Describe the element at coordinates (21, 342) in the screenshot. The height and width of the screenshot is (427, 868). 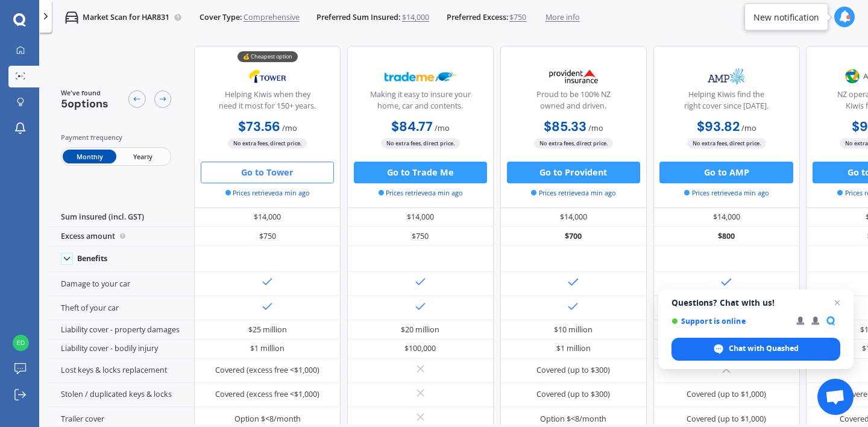
I see `img: cf67ad705be8534bc0679f5ea2c256b3` at that location.